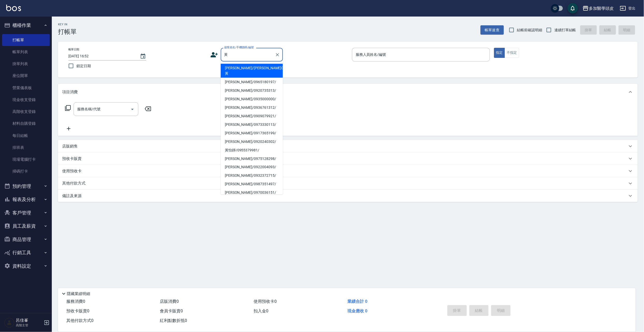 This screenshot has width=644, height=332. What do you see at coordinates (348, 184) in the screenshot?
I see `div: 其他付款方式` at bounding box center [348, 184].